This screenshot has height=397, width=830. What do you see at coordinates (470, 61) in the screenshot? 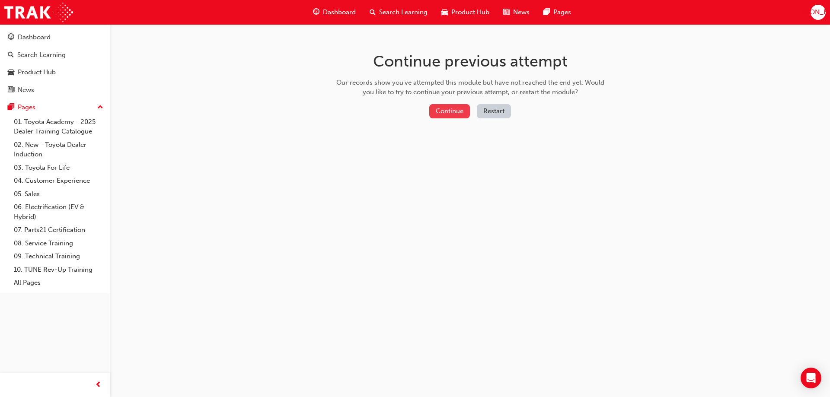
I see `h1: Continue previous attempt` at bounding box center [470, 61].